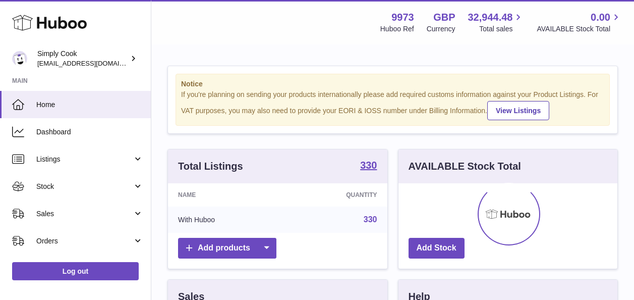 This screenshot has height=300, width=634. What do you see at coordinates (83, 59) in the screenshot?
I see `div: Simply Cook` at bounding box center [83, 59].